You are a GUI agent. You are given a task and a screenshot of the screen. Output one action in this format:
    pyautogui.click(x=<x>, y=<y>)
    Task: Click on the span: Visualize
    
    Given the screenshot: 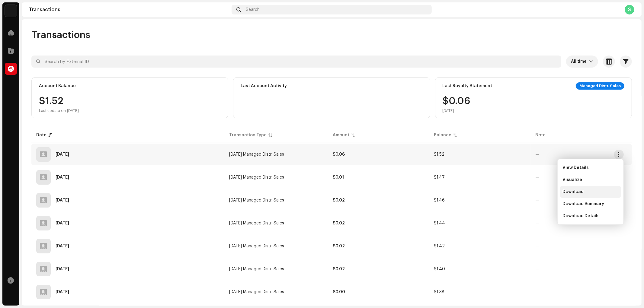 What is the action you would take?
    pyautogui.click(x=572, y=180)
    